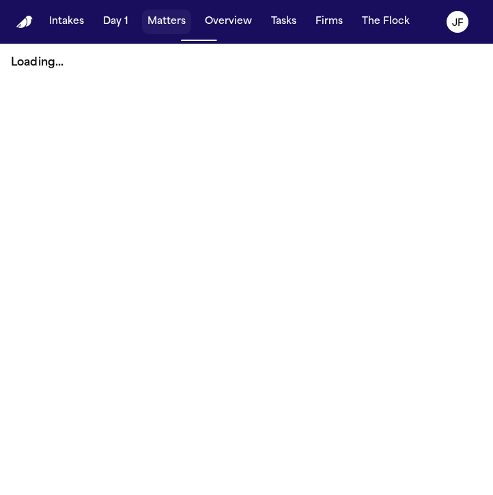  Describe the element at coordinates (329, 22) in the screenshot. I see `a: Firms` at that location.